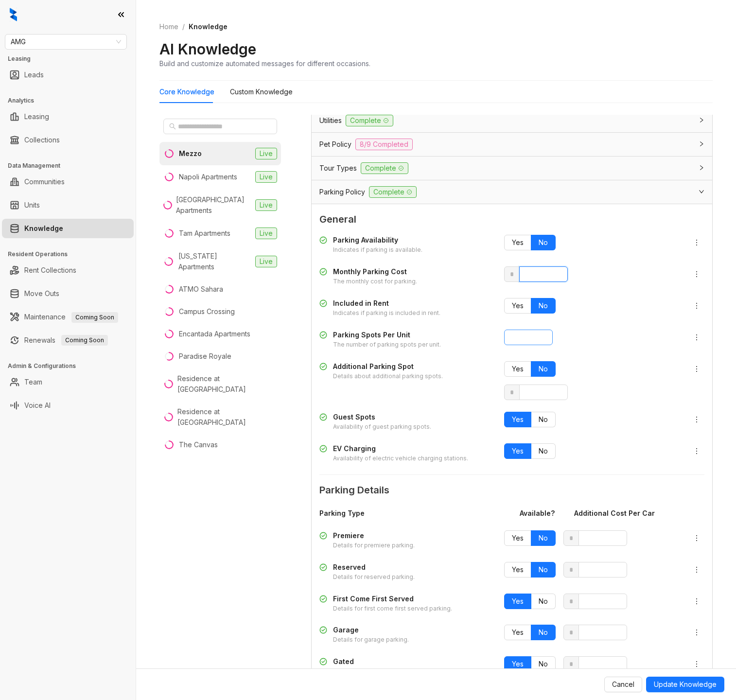 The image size is (736, 700). I want to click on div: Premiere, so click(374, 536).